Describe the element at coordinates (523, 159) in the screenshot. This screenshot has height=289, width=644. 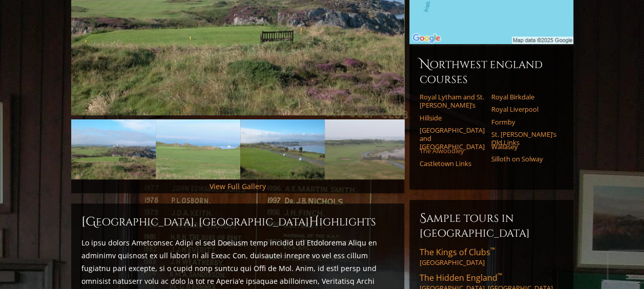
I see `a: Silloth on Solway` at that location.